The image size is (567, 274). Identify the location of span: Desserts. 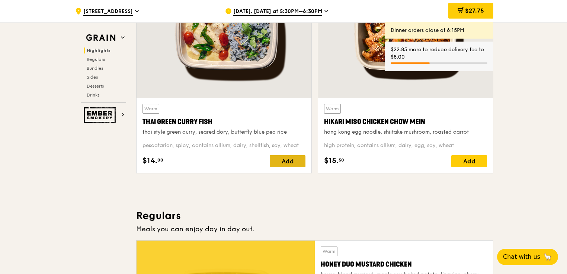
(95, 86).